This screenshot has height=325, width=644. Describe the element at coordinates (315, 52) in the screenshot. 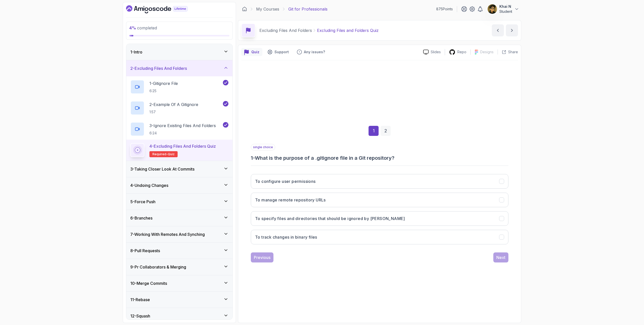

I see `p: Any issues?` at that location.